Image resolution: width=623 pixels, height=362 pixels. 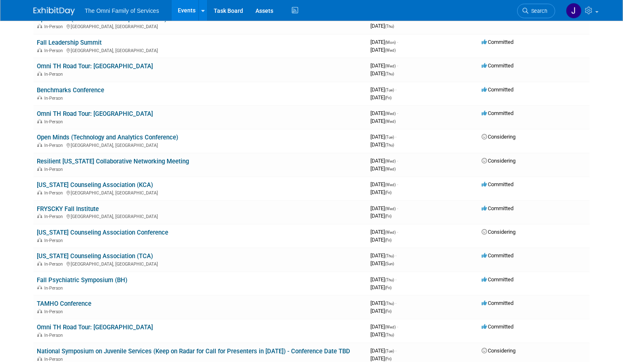 I want to click on a: Search, so click(x=536, y=11).